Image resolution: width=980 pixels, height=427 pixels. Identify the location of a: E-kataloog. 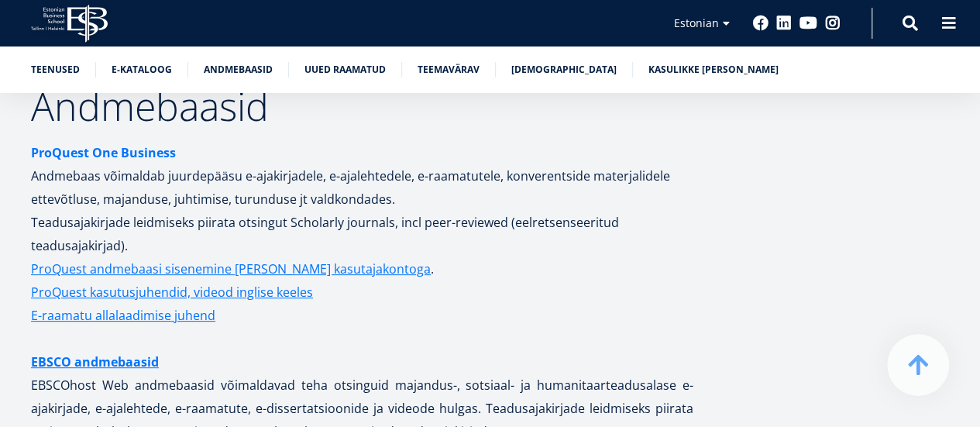
(142, 69).